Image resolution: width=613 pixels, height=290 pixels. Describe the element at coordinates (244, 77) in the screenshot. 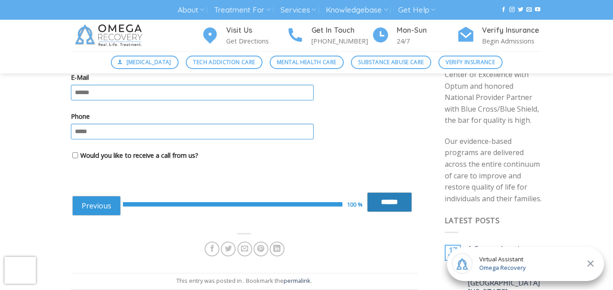

I see `label: E-Mail` at that location.